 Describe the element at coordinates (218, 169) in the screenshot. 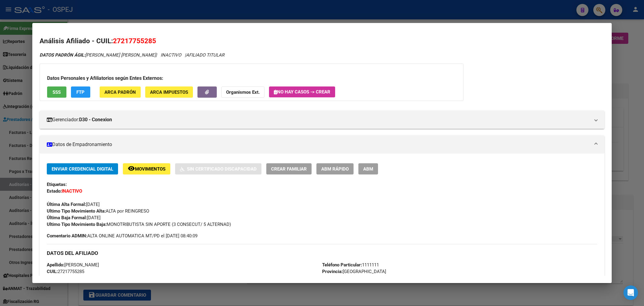

I see `button: Sin Certificado Discapacidad` at that location.